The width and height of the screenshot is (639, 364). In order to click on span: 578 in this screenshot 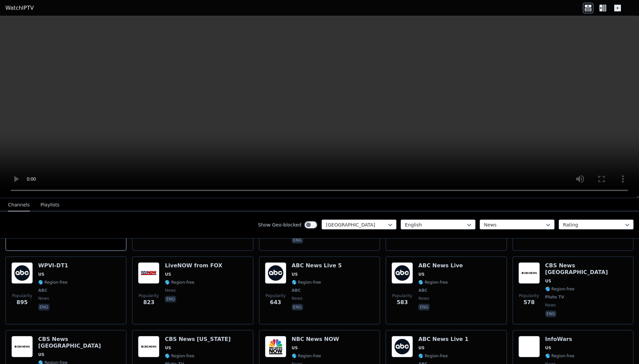, I will do `click(529, 302)`.